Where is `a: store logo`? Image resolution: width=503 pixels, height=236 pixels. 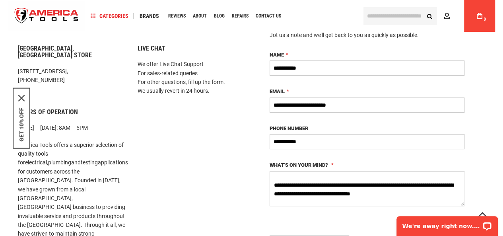 a: store logo is located at coordinates (47, 16).